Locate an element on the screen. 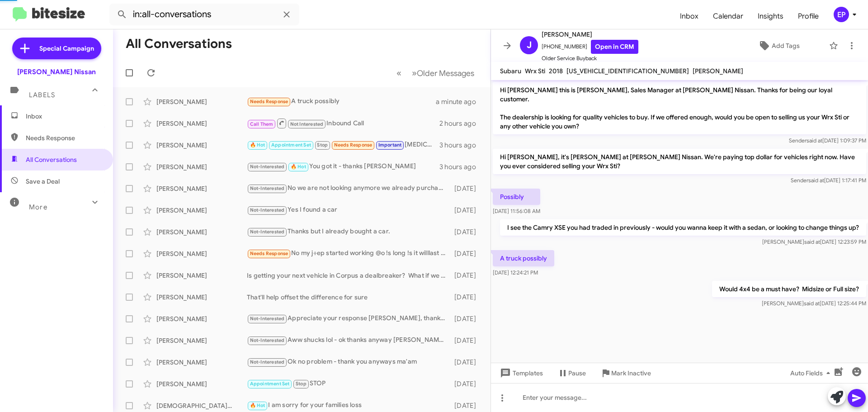 The image size is (868, 412). div: 3 hours ago is located at coordinates (461, 167).